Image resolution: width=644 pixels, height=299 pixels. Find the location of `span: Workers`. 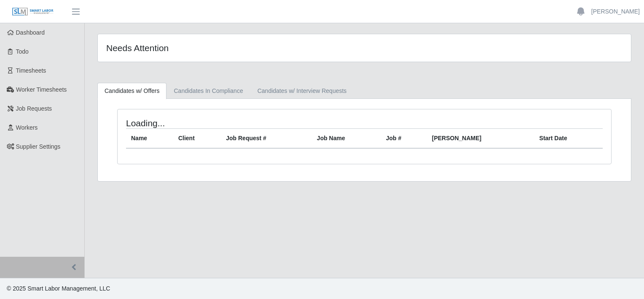

span: Workers is located at coordinates (27, 127).